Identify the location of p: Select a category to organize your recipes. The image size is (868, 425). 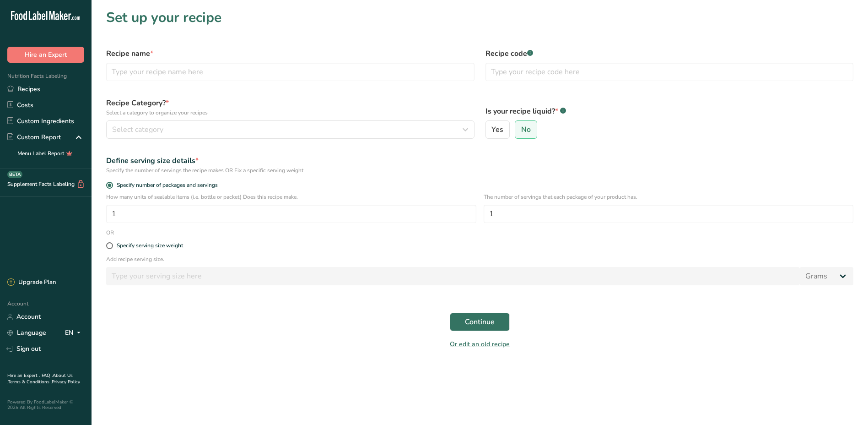
(290, 113).